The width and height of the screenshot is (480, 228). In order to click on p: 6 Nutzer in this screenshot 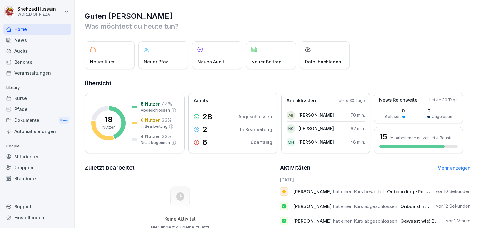, I will do `click(150, 120)`.